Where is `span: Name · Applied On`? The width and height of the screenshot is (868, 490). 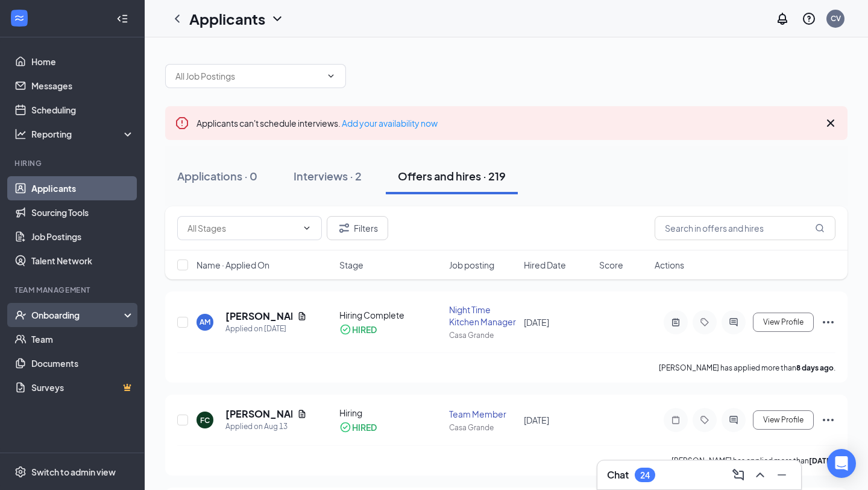 span: Name · Applied On is located at coordinates (233, 265).